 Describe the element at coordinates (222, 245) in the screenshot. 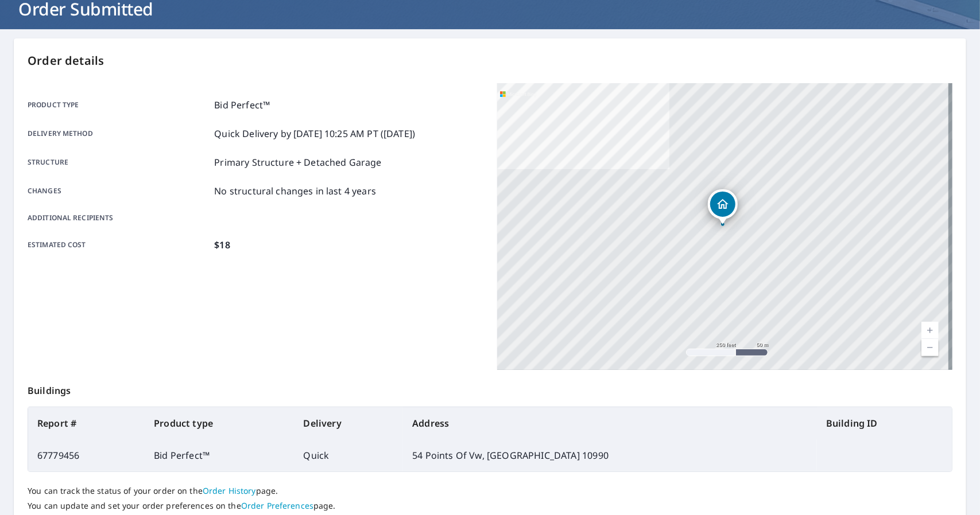

I see `p: $18` at that location.